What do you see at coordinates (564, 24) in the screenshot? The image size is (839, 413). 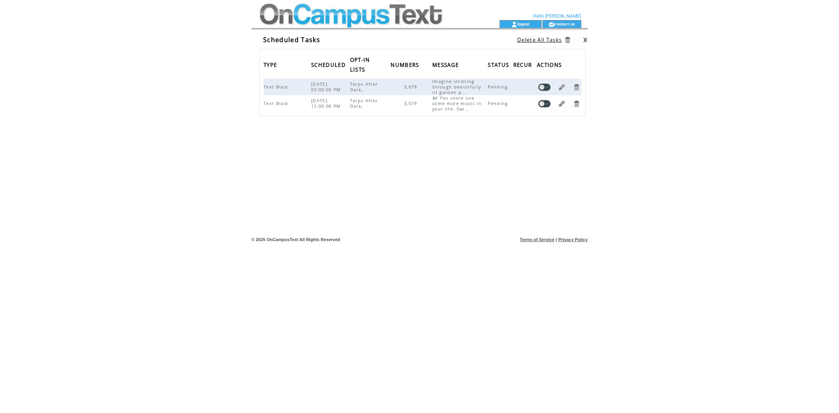 I see `a: contact us` at bounding box center [564, 24].